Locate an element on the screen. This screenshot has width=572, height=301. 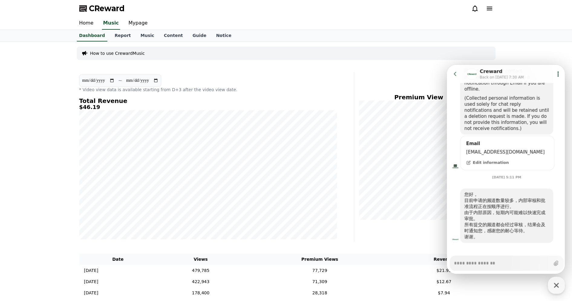
div: 由于内部原因，短期内可能难以快速完成审批。 is located at coordinates (60, 151).